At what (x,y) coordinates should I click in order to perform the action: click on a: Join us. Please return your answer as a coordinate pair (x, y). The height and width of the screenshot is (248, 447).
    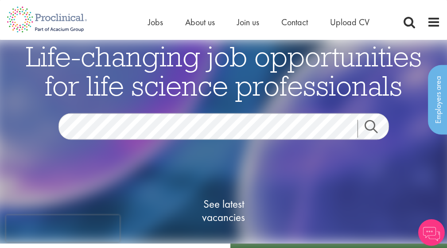
    Looking at the image, I should click on (248, 22).